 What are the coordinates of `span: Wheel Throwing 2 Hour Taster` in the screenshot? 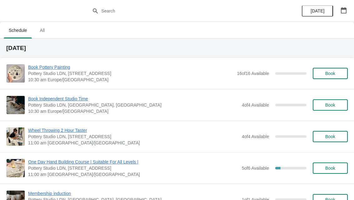 It's located at (133, 130).